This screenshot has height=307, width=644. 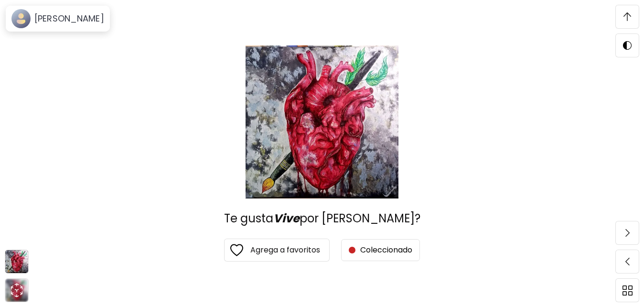 I want to click on button: Coleccionado, so click(x=380, y=249).